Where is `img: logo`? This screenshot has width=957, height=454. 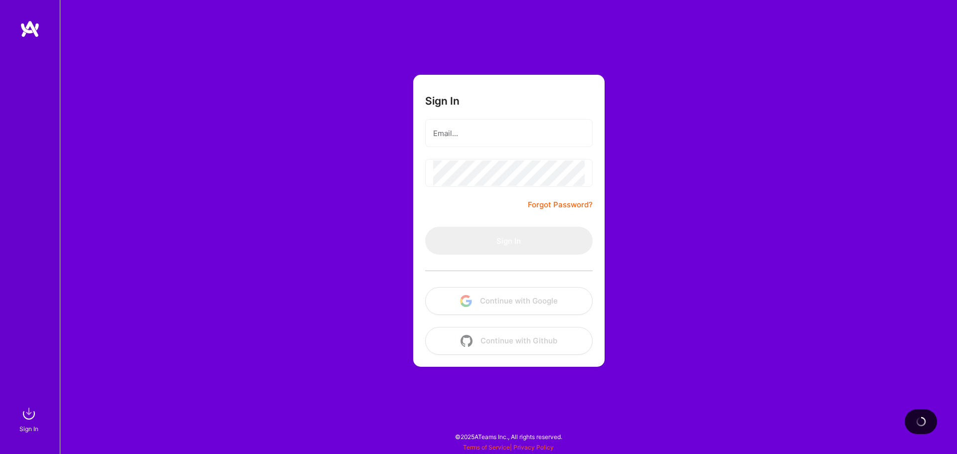 img: logo is located at coordinates (30, 29).